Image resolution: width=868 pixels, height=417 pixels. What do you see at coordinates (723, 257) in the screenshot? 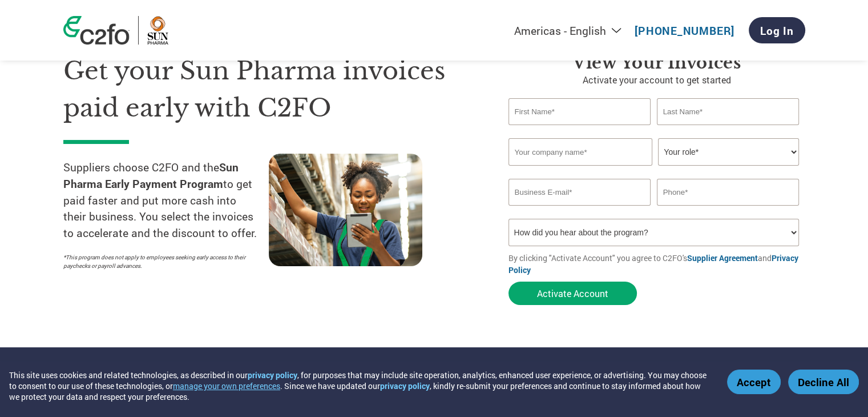
I see `a: Supplier Agreement` at bounding box center [723, 257].